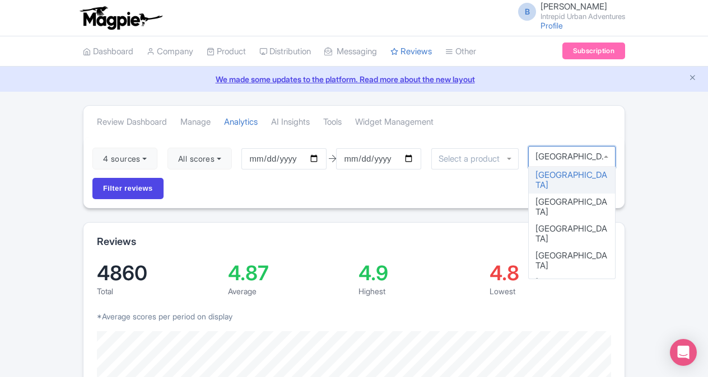 This screenshot has width=708, height=377. What do you see at coordinates (550, 291) in the screenshot?
I see `div: Lowest` at bounding box center [550, 291].